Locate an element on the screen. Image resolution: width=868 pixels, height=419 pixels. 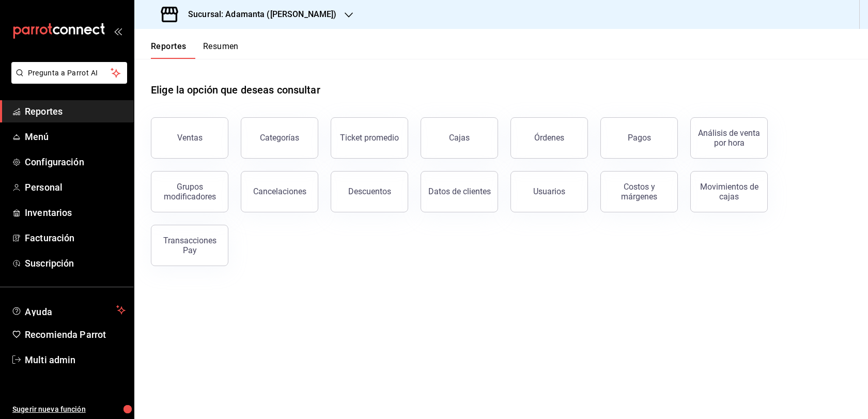
button: Grupos modificadores is located at coordinates (190, 191).